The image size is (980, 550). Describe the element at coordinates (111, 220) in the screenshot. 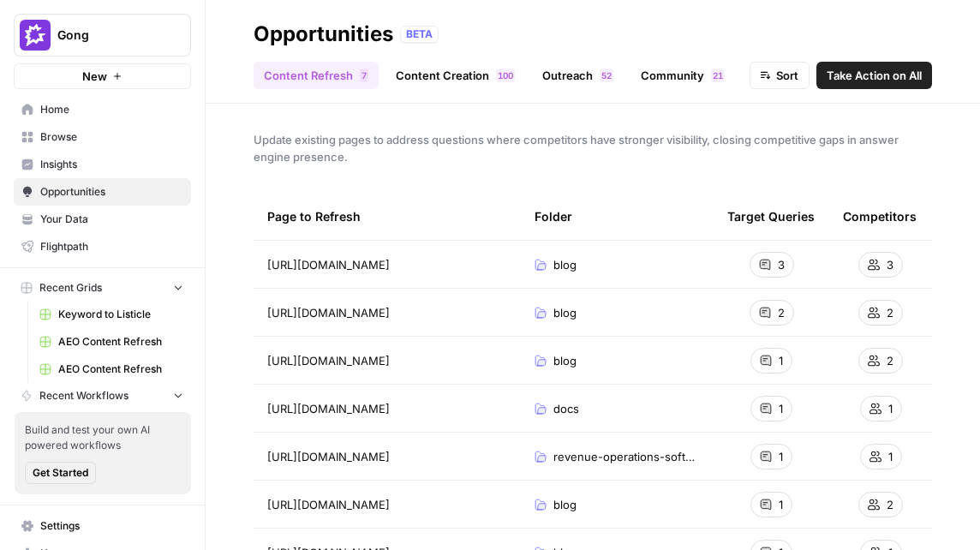

I see `span: Your Data` at that location.